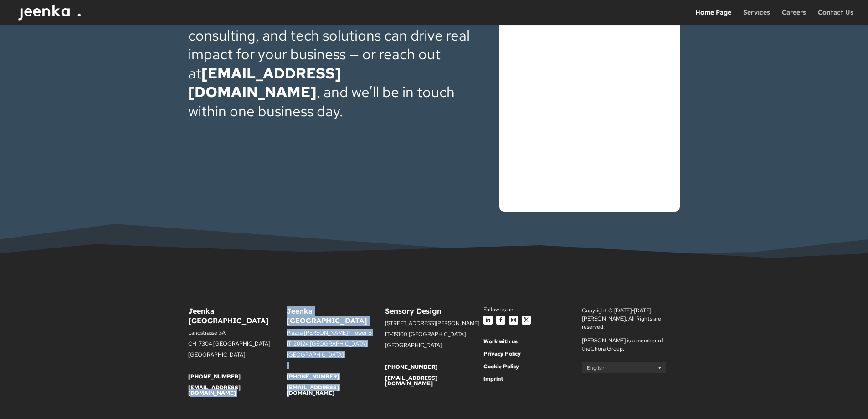 The height and width of the screenshot is (419, 868). What do you see at coordinates (237, 335) in the screenshot?
I see `p: Landstrasse 3A` at bounding box center [237, 335].